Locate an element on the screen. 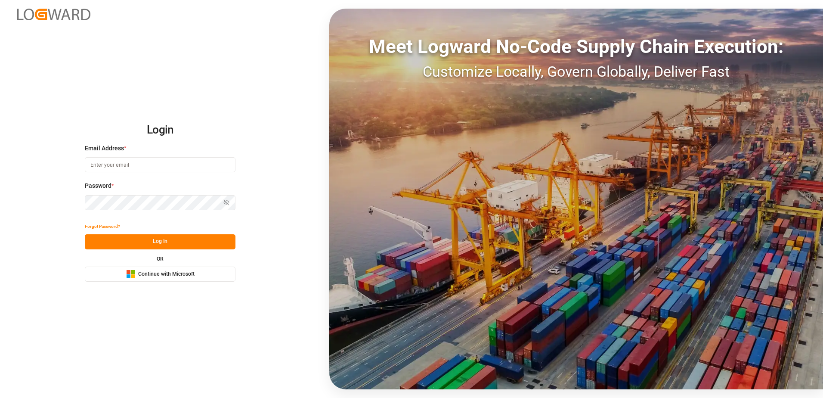 The width and height of the screenshot is (823, 398). button: Log In is located at coordinates (160, 241).